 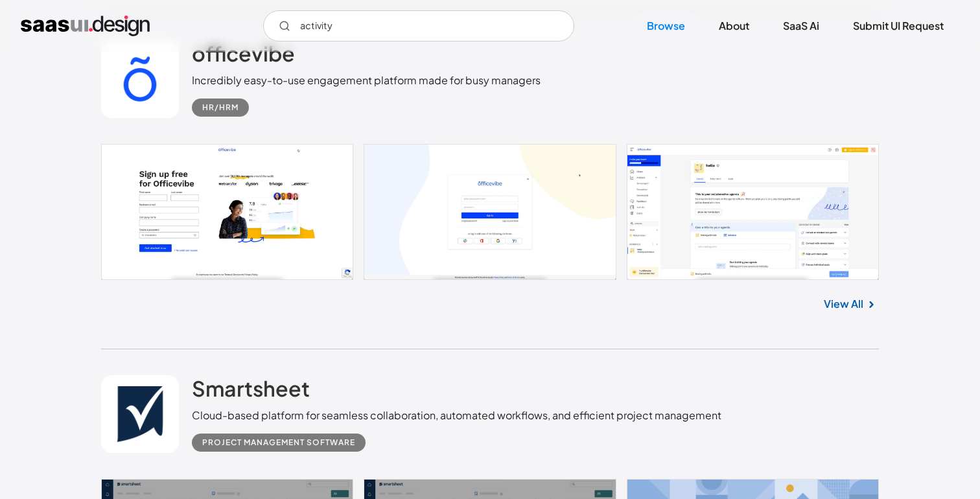 What do you see at coordinates (251, 392) in the screenshot?
I see `a: Smartsheet` at bounding box center [251, 392].